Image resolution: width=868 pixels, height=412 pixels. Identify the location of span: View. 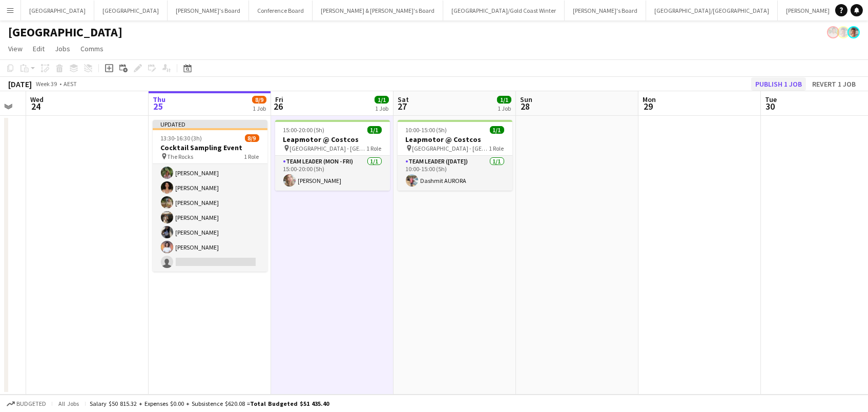
(15, 49).